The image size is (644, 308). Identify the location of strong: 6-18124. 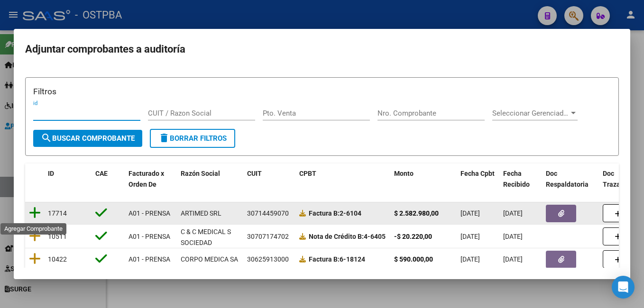
(337, 260).